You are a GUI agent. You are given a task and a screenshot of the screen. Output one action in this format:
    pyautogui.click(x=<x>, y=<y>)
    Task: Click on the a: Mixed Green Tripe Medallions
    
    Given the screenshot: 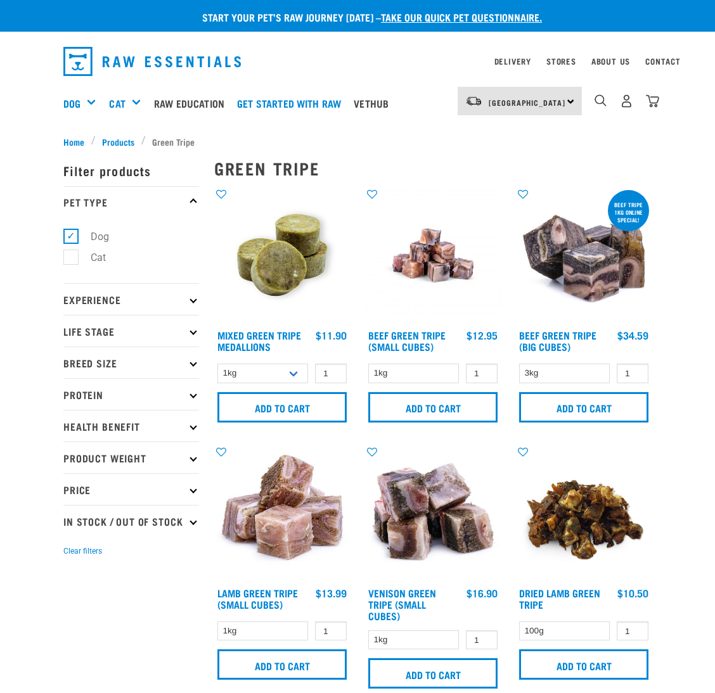 What is the action you would take?
    pyautogui.click(x=259, y=340)
    